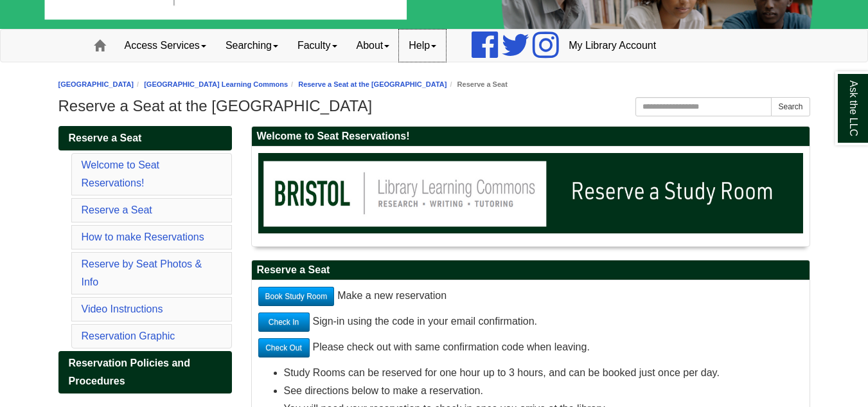 The height and width of the screenshot is (407, 868). Describe the element at coordinates (531, 270) in the screenshot. I see `h2: Reserve a Seat` at that location.